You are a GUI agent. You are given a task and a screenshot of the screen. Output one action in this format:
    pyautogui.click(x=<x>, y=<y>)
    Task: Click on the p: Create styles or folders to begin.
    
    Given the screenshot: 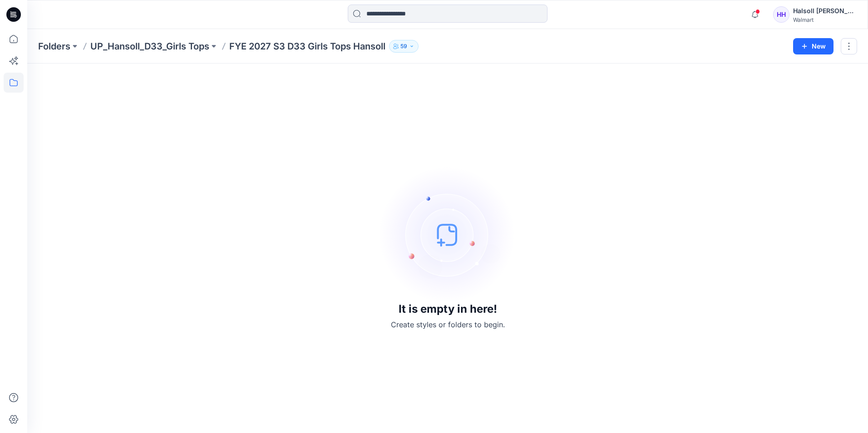 What is the action you would take?
    pyautogui.click(x=448, y=325)
    